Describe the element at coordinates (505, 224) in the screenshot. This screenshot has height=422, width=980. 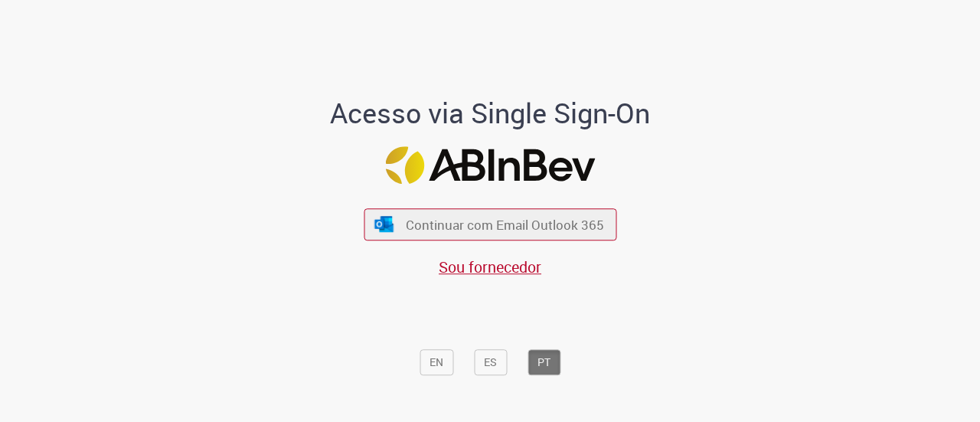
I see `span: Continuar com Email Outlook 365` at that location.